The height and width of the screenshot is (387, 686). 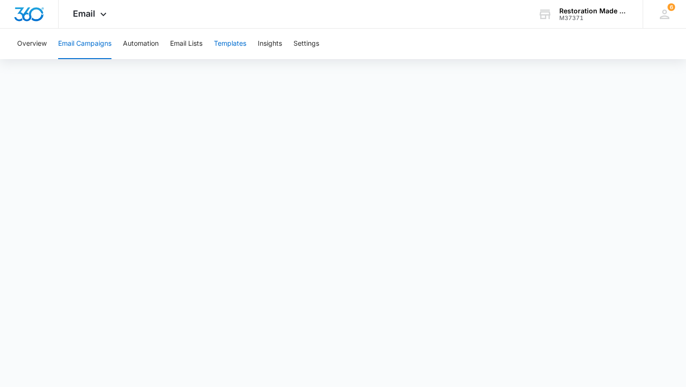 I want to click on div: account id, so click(x=594, y=18).